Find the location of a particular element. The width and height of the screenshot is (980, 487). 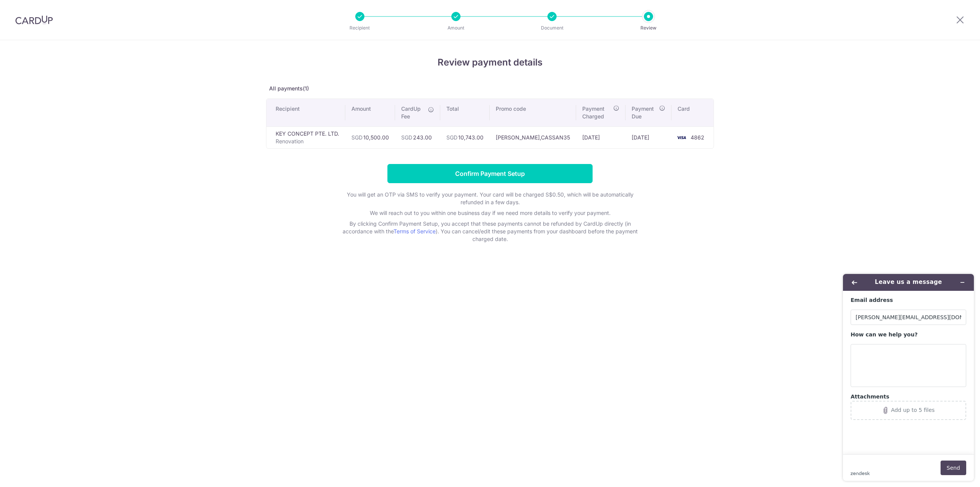

p: Recipient is located at coordinates (360, 28).